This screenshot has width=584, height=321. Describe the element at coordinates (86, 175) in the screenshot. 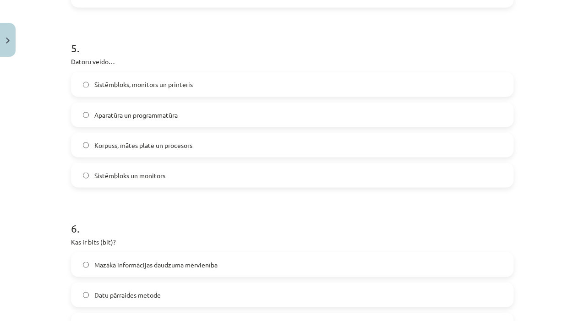

I see `input: Sistēmbloks un monitors` at that location.